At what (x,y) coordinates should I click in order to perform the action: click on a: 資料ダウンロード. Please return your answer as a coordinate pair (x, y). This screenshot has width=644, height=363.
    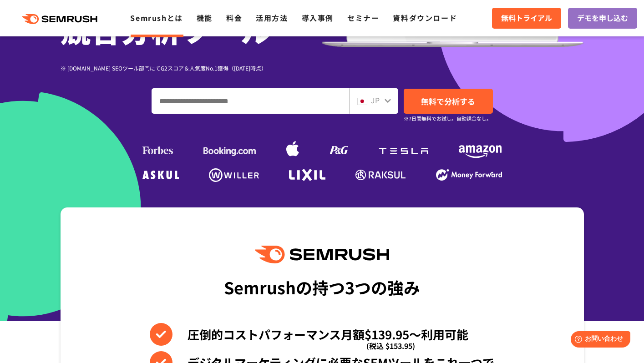
    Looking at the image, I should click on (424, 17).